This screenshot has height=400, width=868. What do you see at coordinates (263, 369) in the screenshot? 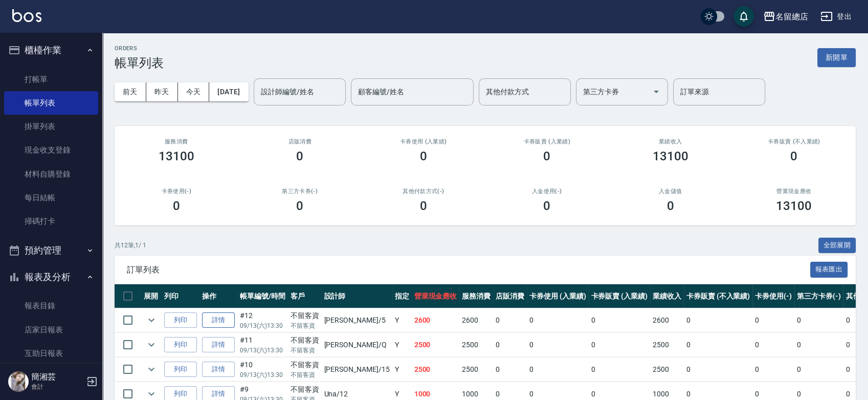
I see `td: #10` at bounding box center [263, 369].